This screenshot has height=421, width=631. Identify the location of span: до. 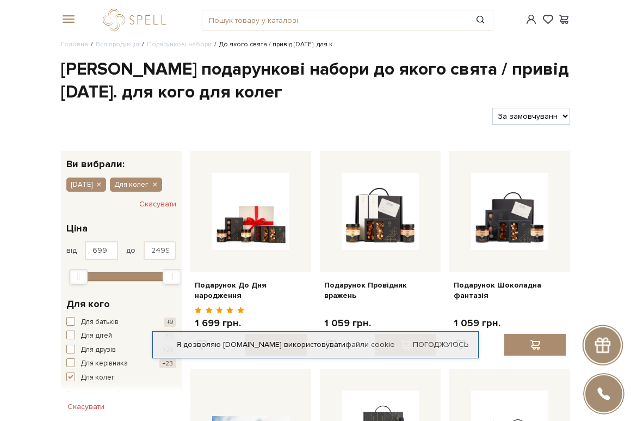
(131, 250).